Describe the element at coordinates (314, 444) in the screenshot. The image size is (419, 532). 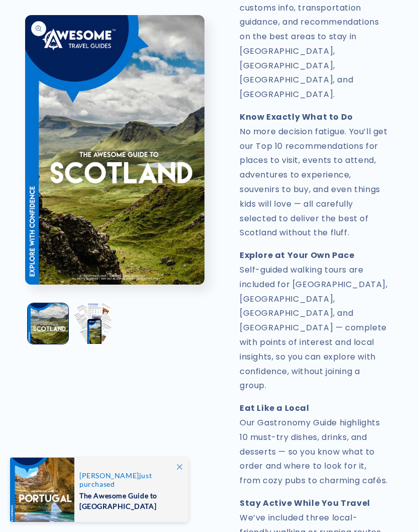
I see `p: Our Gastronomy Guide highlights 10 must-try dishes, drinks, and desserts — so you know what to or...` at that location.